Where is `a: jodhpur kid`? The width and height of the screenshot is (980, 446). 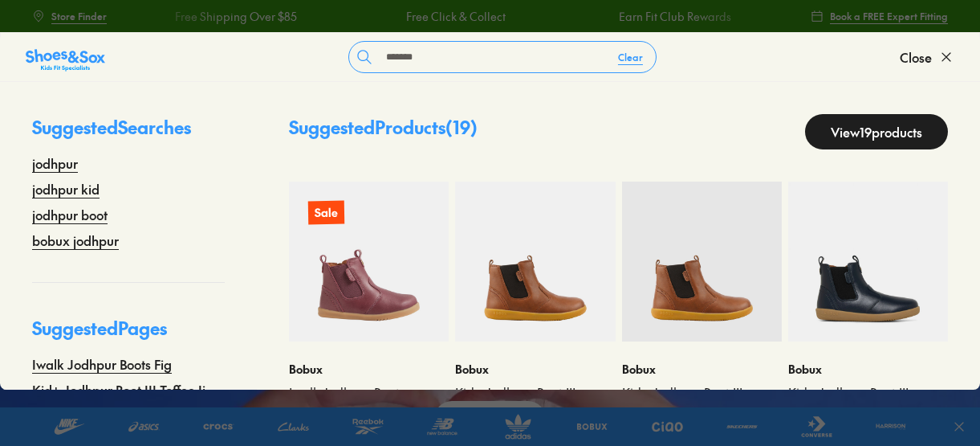
a: jodhpur kid is located at coordinates (66, 189).